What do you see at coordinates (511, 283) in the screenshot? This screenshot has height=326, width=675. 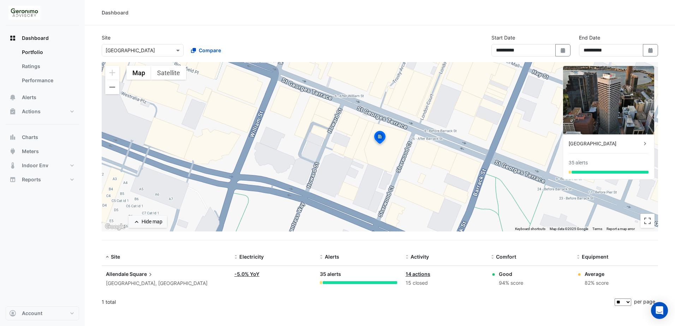 I see `div: 94% score` at bounding box center [511, 283].